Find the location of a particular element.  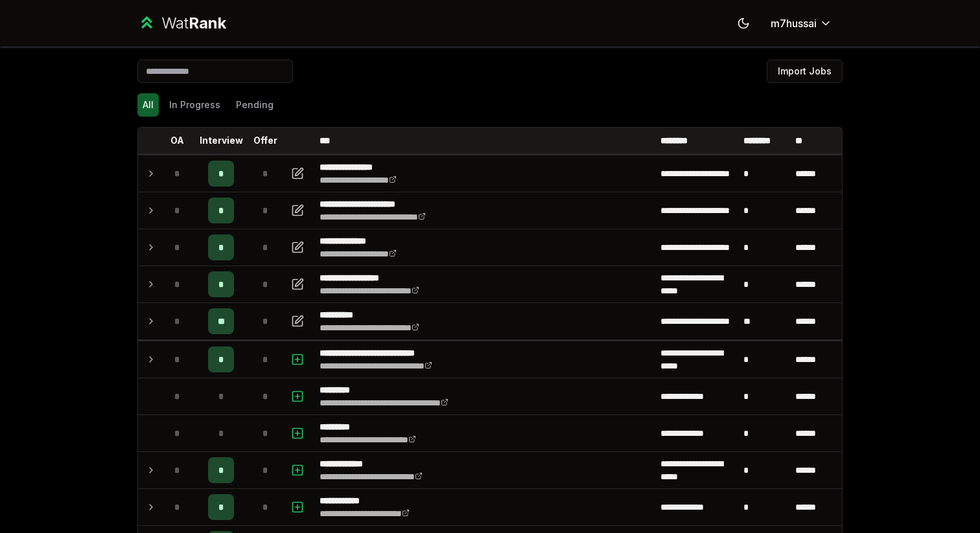

a: WatRank is located at coordinates (181, 23).